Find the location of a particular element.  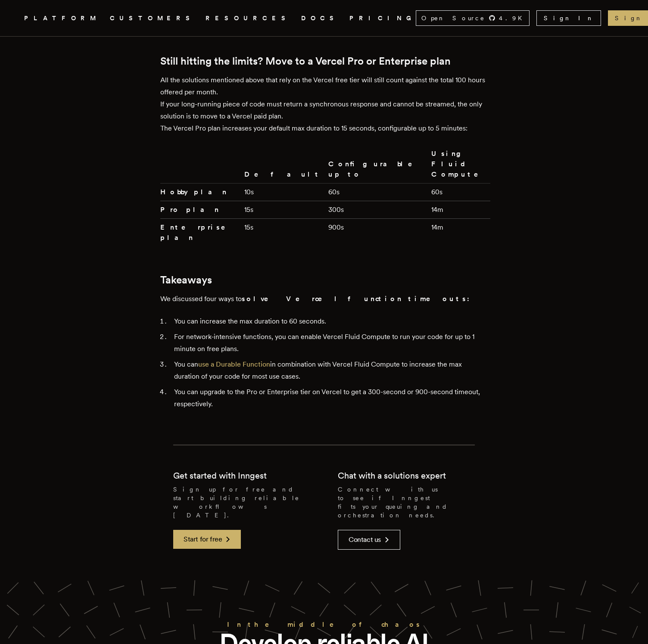

h2: In the middle of chaos is located at coordinates (324, 625).